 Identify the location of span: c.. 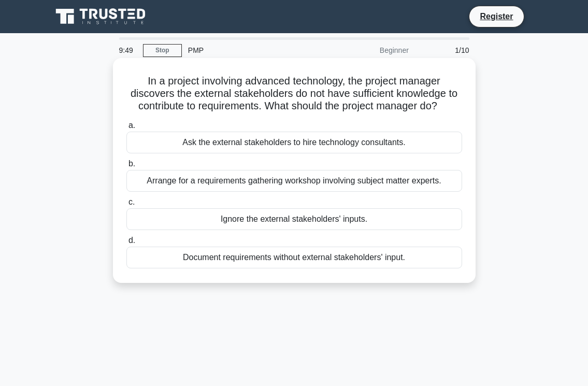
(132, 202).